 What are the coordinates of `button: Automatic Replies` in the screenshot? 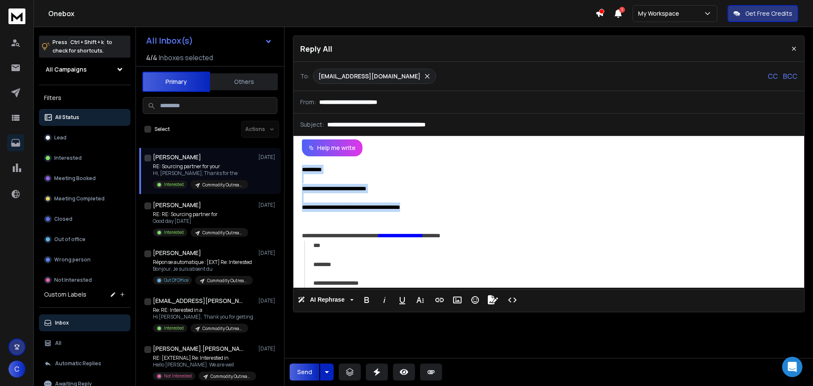 It's located at (85, 363).